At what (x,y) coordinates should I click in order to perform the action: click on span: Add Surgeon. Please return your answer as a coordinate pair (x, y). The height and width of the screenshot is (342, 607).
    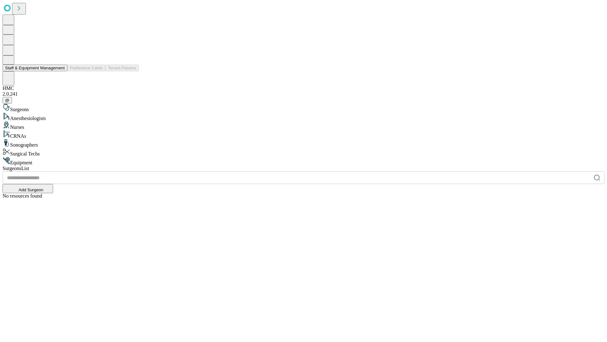
    Looking at the image, I should click on (31, 189).